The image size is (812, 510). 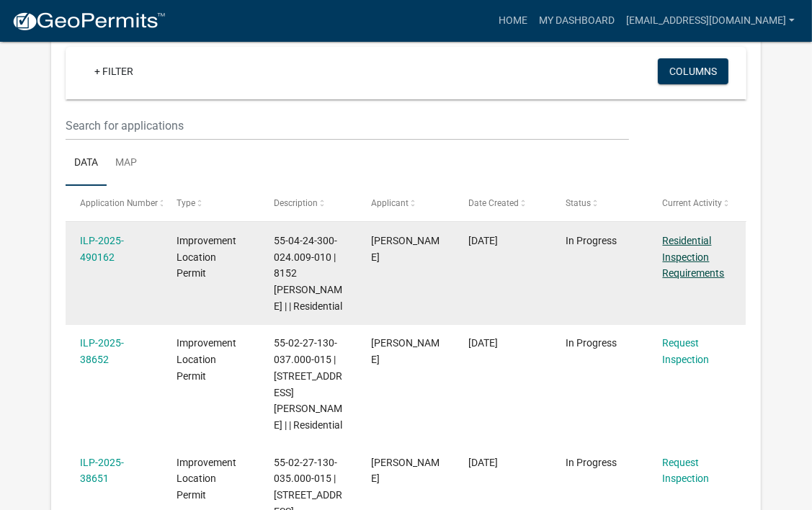 I want to click on span: Applicant, so click(x=390, y=203).